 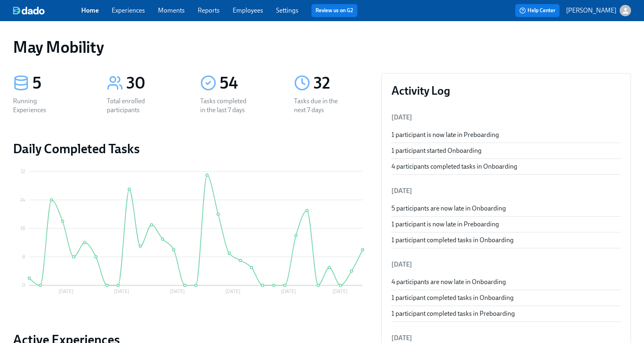 What do you see at coordinates (90, 10) in the screenshot?
I see `a: Home` at bounding box center [90, 10].